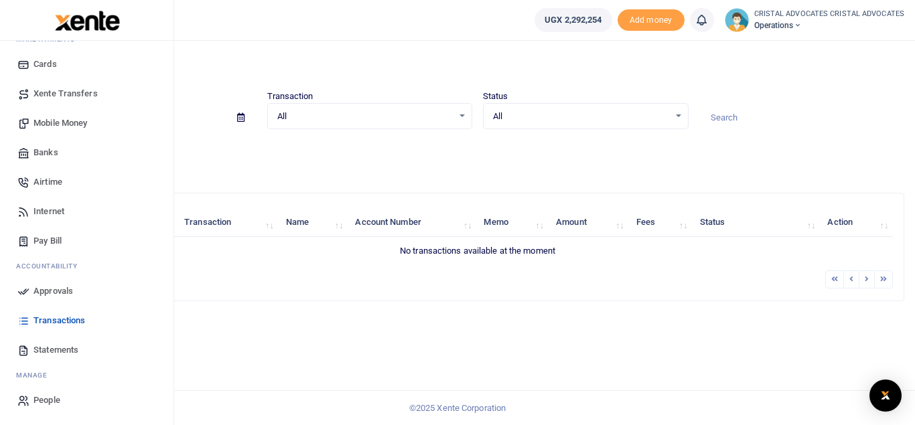  What do you see at coordinates (412, 222) in the screenshot?
I see `th: Account Number: activate to sort column ascending` at bounding box center [412, 222].